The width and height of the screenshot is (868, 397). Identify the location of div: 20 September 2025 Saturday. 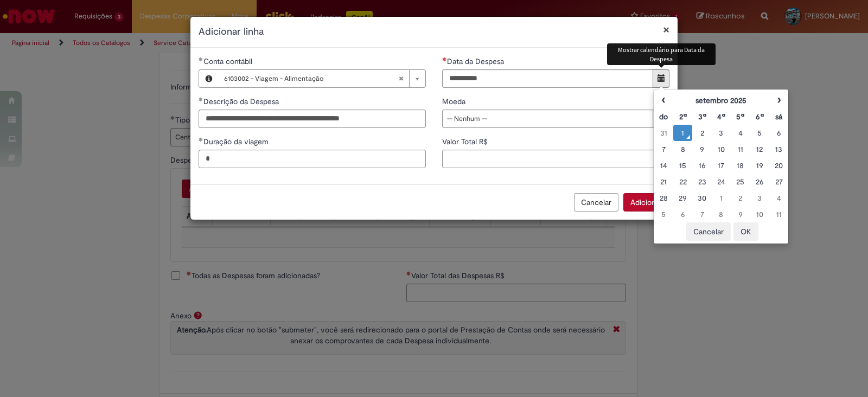
(779, 165).